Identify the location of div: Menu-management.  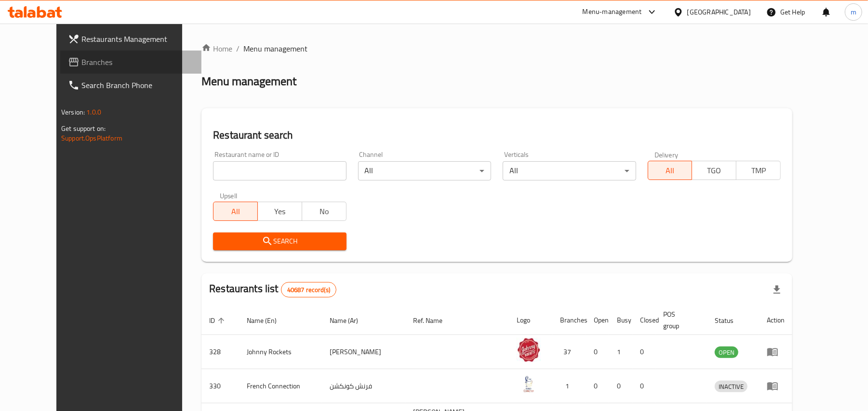
(612, 12).